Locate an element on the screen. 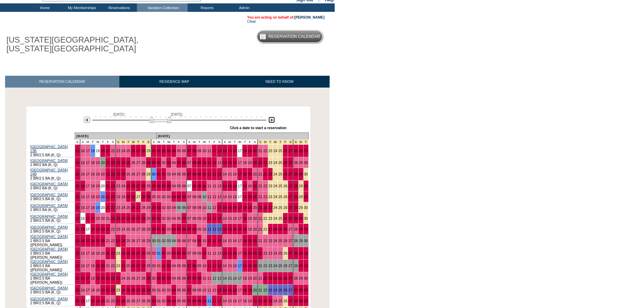 The height and width of the screenshot is (308, 644). a: NEED TO KNOW is located at coordinates (279, 81).